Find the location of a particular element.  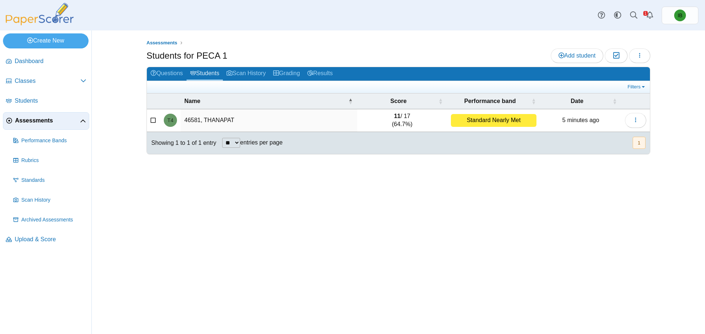

a: Rubrics is located at coordinates (50, 161).